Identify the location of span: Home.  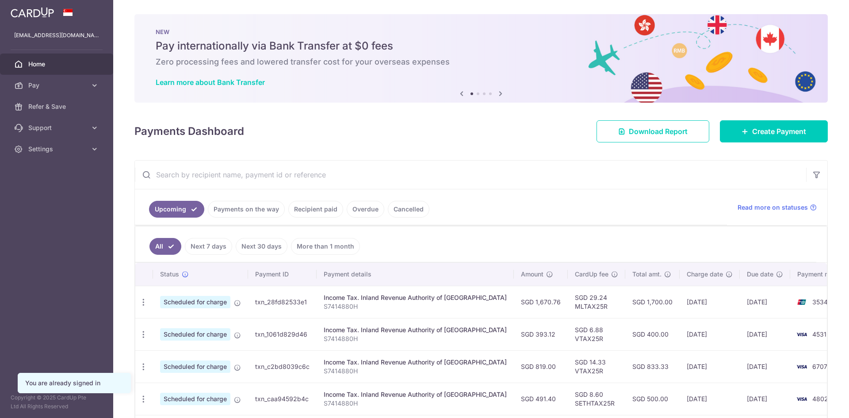
(57, 64).